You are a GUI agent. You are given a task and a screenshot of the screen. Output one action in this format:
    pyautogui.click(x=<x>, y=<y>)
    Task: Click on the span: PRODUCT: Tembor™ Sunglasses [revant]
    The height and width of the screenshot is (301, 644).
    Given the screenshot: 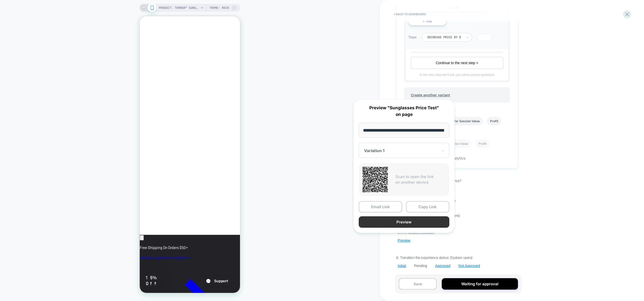 What is the action you would take?
    pyautogui.click(x=179, y=8)
    